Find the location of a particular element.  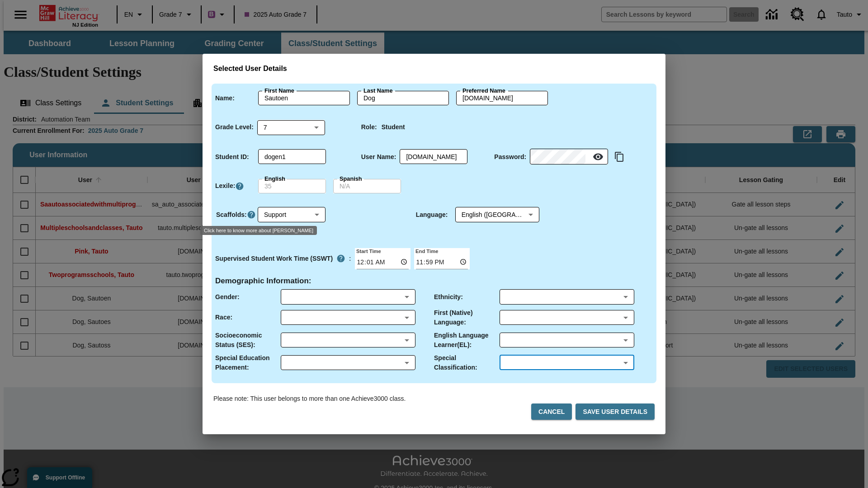

p: Student is located at coordinates (393, 127).